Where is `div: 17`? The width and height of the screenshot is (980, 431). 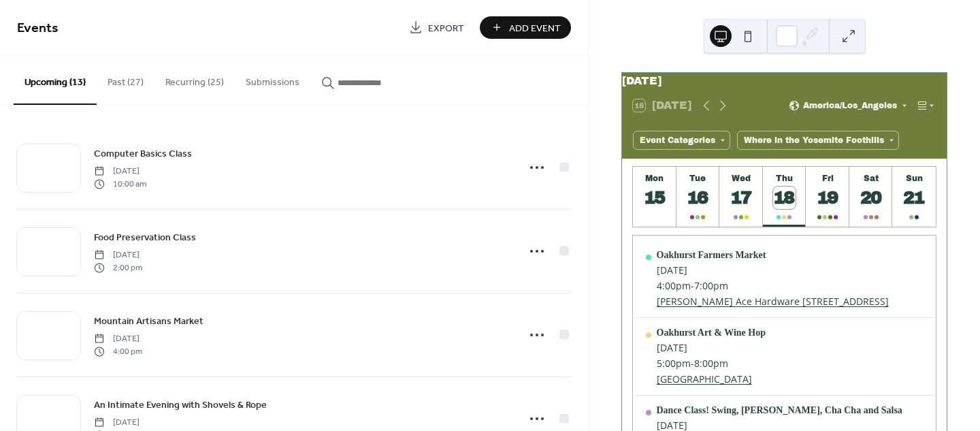
div: 17 is located at coordinates (741, 197).